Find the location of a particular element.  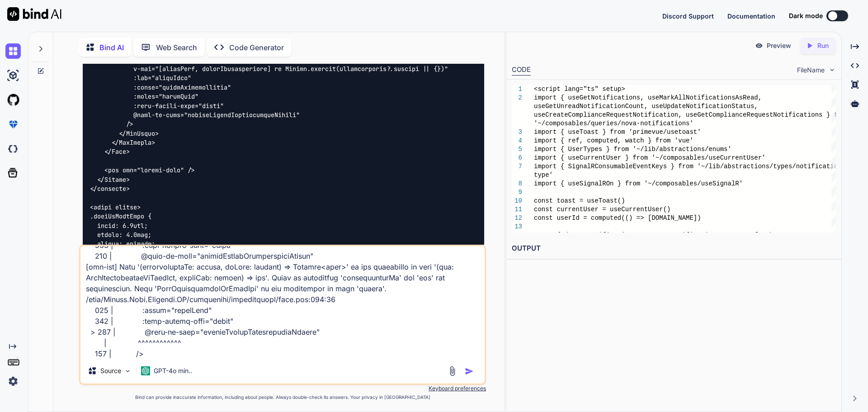

span: lianceRequestNotifications } from is located at coordinates (786, 115).